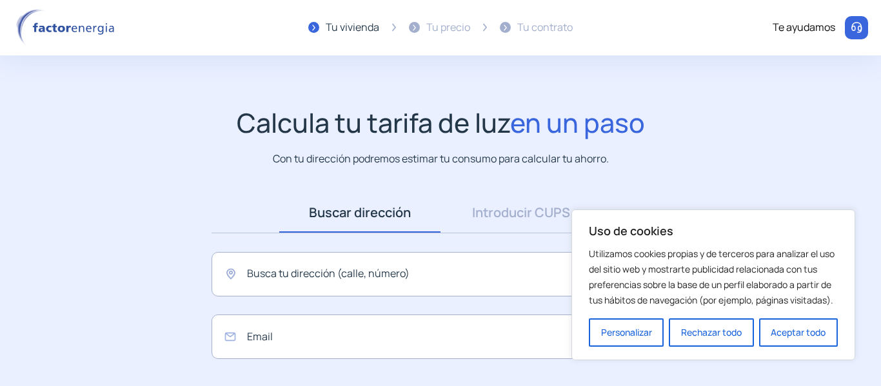 The image size is (881, 386). I want to click on p: Con tu dirección podremos estimar tu consumo para calcular tu ahorro., so click(440, 159).